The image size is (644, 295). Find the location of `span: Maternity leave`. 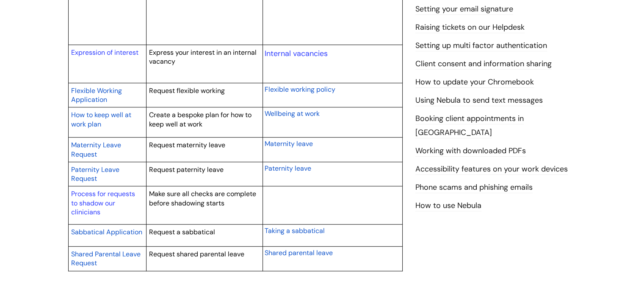

span: Maternity leave is located at coordinates (289, 144).